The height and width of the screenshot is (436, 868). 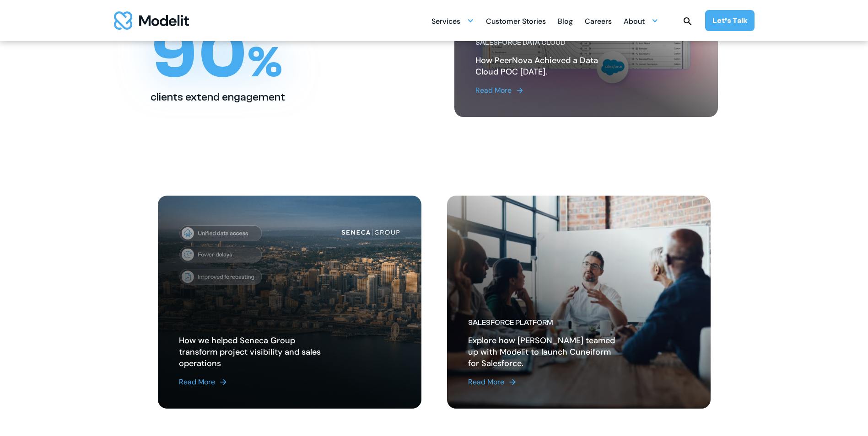 I want to click on h2: clients extend engagement, so click(x=218, y=97).